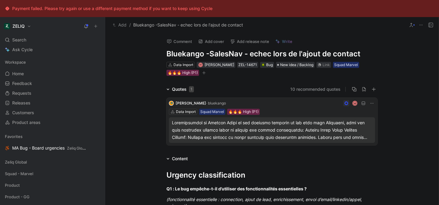 The image size is (439, 205). Describe the element at coordinates (52, 137) in the screenshot. I see `div: Favorites` at that location.